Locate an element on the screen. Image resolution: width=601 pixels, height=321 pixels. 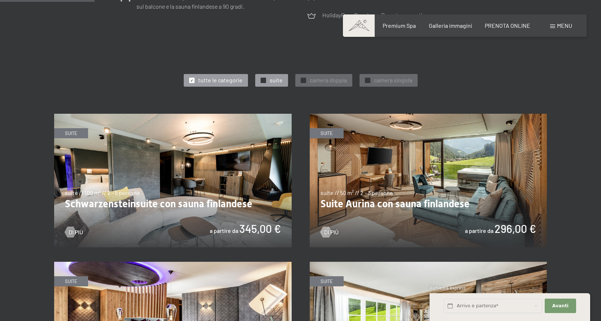
span: Avanti is located at coordinates (560, 306).